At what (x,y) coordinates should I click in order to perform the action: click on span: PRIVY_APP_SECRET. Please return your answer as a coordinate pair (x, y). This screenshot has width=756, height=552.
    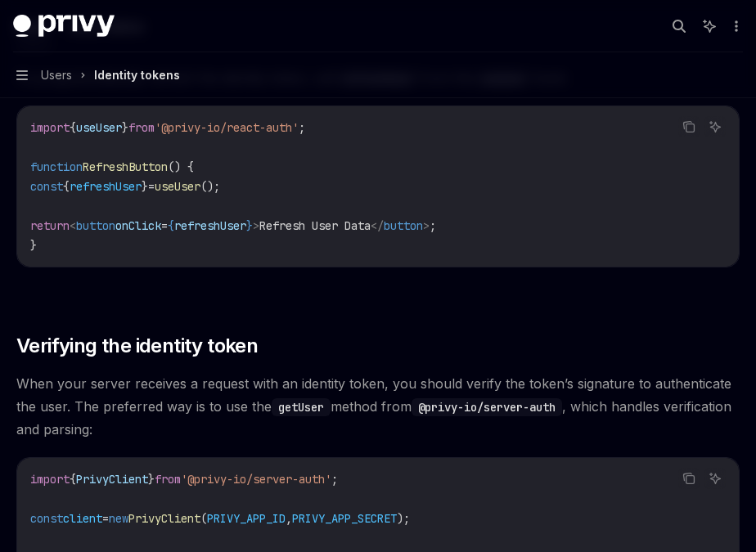
    Looking at the image, I should click on (344, 518).